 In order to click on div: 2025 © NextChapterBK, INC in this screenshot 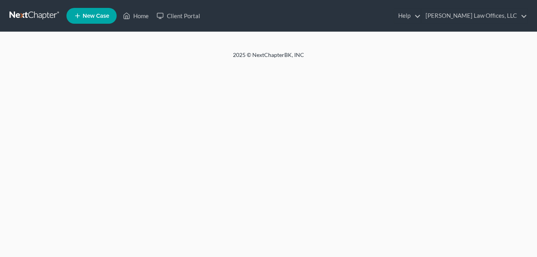, I will do `click(268, 58)`.